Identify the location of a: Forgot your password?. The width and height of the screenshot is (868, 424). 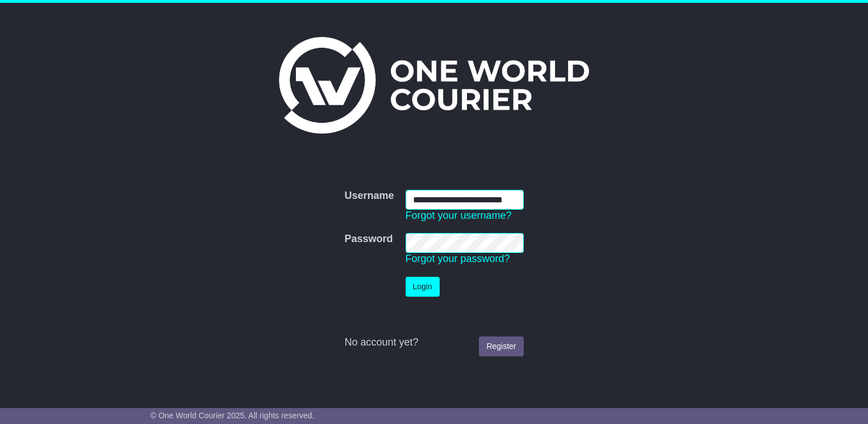
(458, 259).